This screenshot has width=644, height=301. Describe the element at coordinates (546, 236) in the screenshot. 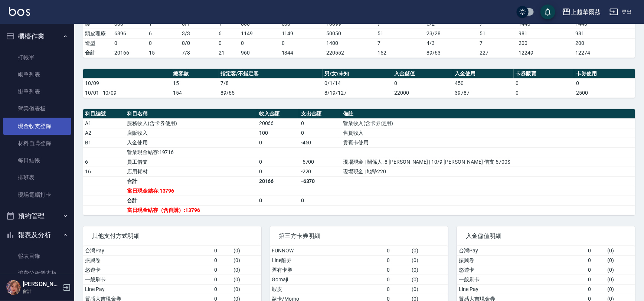

I see `span: 入金儲值明細` at that location.